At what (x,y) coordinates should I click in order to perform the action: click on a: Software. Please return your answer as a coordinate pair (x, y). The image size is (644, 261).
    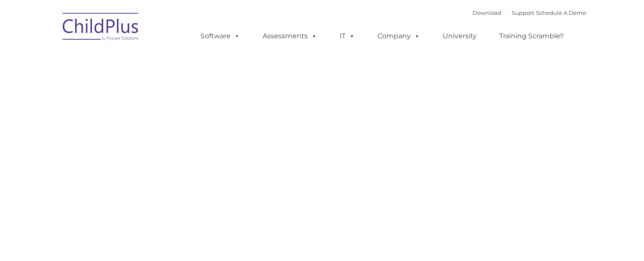
    Looking at the image, I should click on (220, 36).